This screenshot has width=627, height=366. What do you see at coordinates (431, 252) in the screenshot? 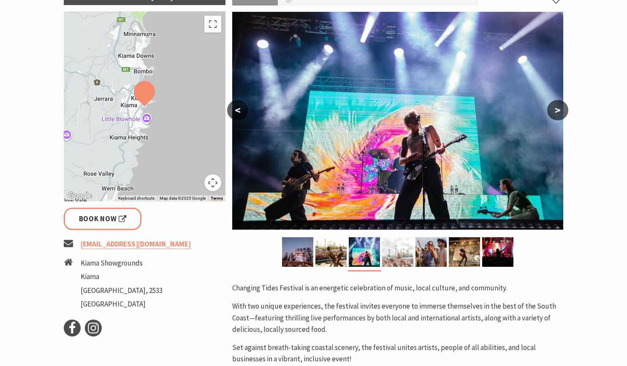
I see `img: Changing Tides Festival Goers - 2` at bounding box center [431, 252].